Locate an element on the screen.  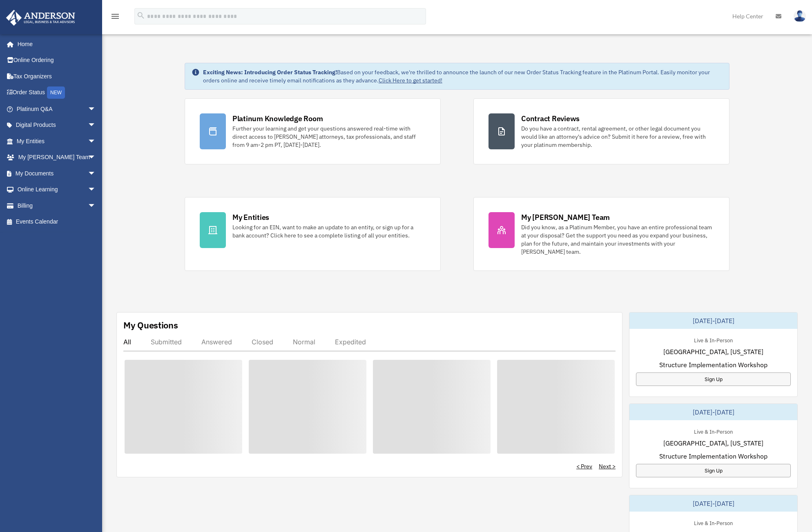
i: search is located at coordinates (141, 16).